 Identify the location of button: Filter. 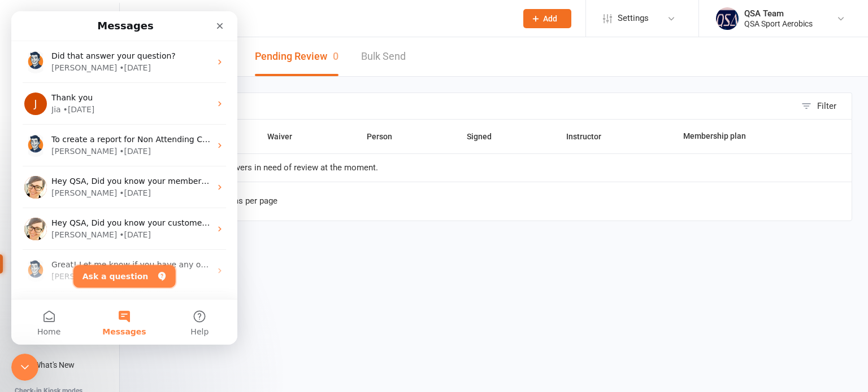
(823, 106).